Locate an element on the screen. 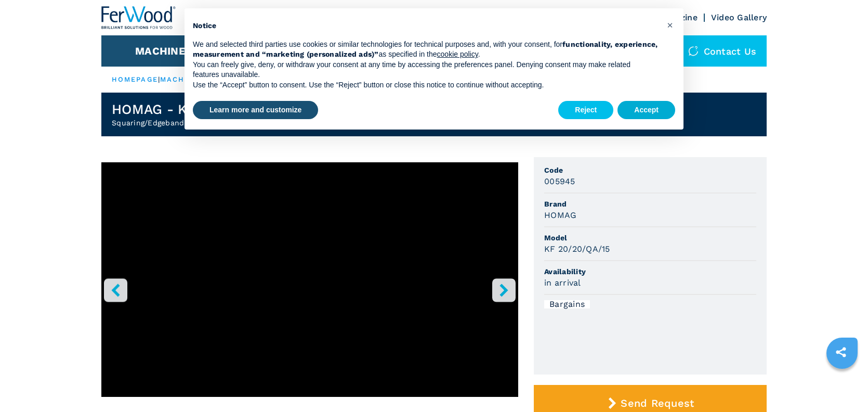 This screenshot has width=868, height=412. p: We and selected third parties use cookies or similar technologies for technical purposes and, wit... is located at coordinates (426, 49).